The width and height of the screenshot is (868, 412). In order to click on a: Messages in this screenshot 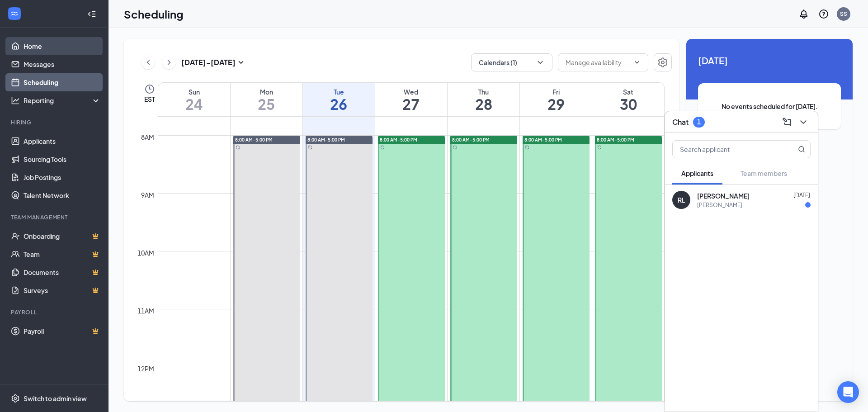, I will do `click(62, 64)`.